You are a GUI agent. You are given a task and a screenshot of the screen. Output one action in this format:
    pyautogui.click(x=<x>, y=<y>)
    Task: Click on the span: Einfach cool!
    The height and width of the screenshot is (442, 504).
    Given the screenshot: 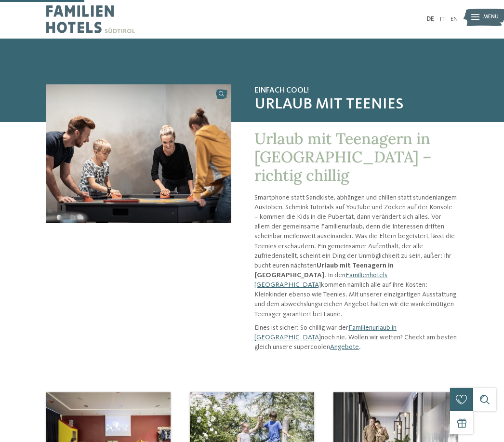 What is the action you would take?
    pyautogui.click(x=356, y=91)
    